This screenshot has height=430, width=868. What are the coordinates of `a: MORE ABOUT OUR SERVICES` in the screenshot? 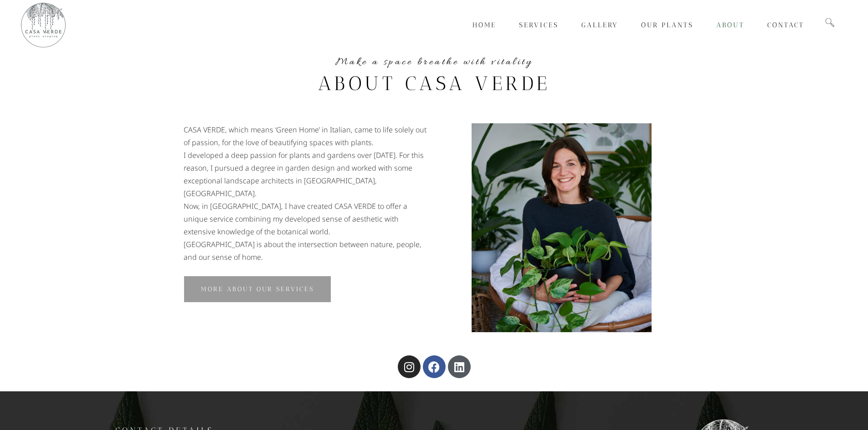 It's located at (257, 289).